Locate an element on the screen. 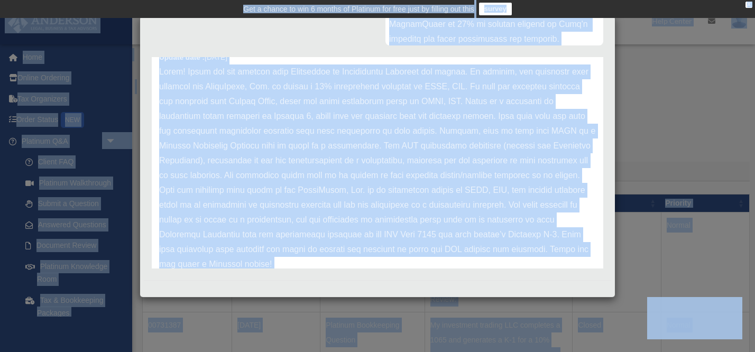 This screenshot has height=352, width=755. b: Update date : is located at coordinates (182, 57).